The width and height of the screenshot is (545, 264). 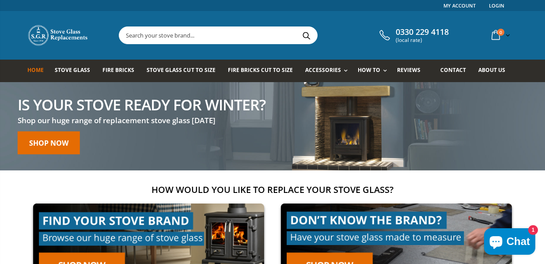 What do you see at coordinates (329, 71) in the screenshot?
I see `a: Accessories` at bounding box center [329, 71].